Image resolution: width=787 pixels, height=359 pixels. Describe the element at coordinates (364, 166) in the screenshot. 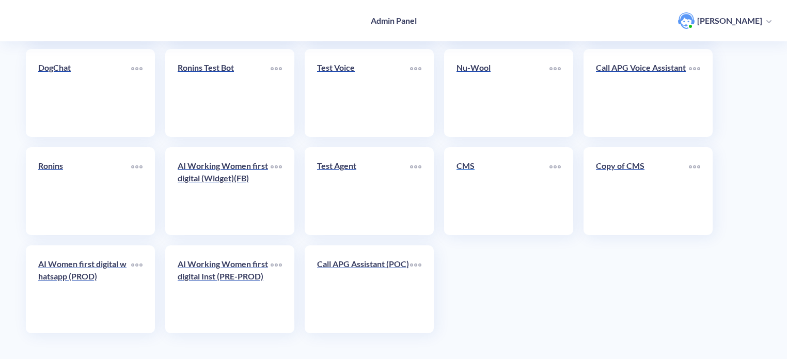

I see `p: Test Agent` at that location.